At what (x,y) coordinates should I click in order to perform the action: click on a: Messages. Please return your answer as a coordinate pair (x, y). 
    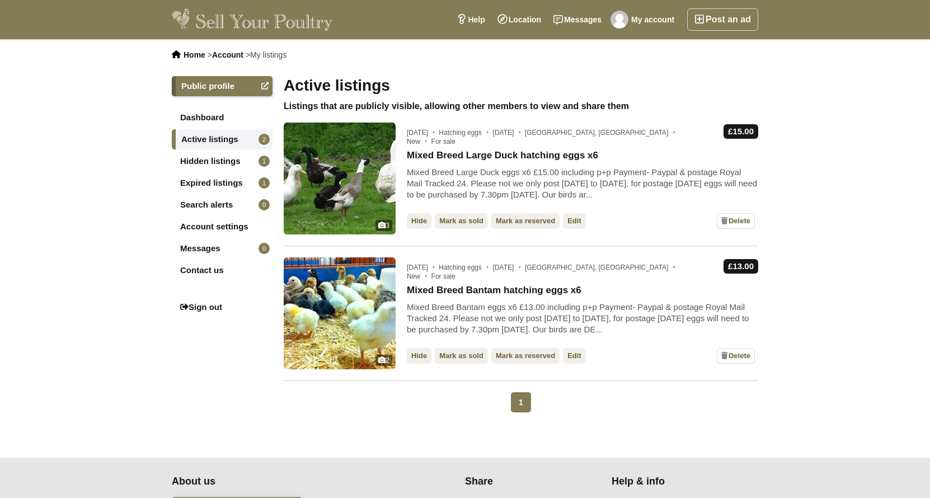
    Looking at the image, I should click on (577, 20).